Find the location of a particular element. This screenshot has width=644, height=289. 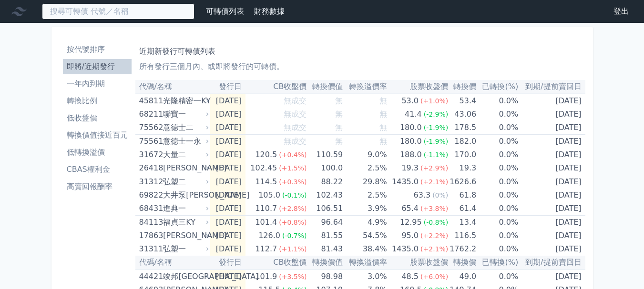

td: 98.98 is located at coordinates (325, 276).